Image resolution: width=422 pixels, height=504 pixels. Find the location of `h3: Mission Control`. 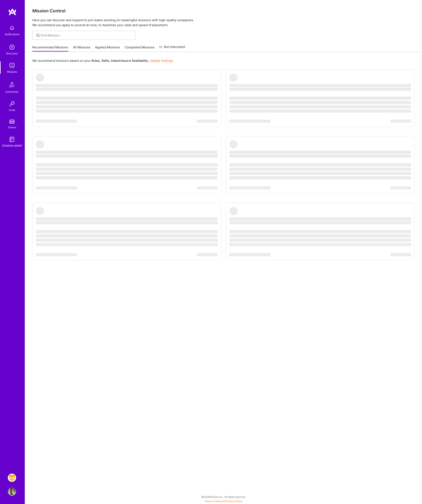

h3: Mission Control is located at coordinates (224, 11).